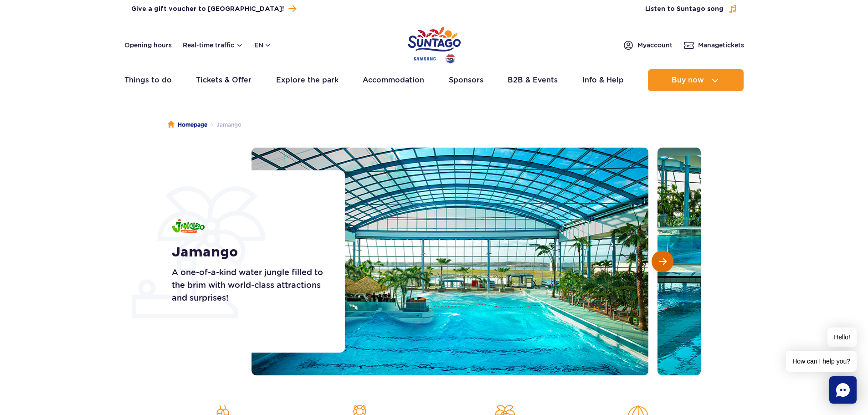 Image resolution: width=868 pixels, height=415 pixels. Describe the element at coordinates (696, 80) in the screenshot. I see `button: Buy now` at that location.